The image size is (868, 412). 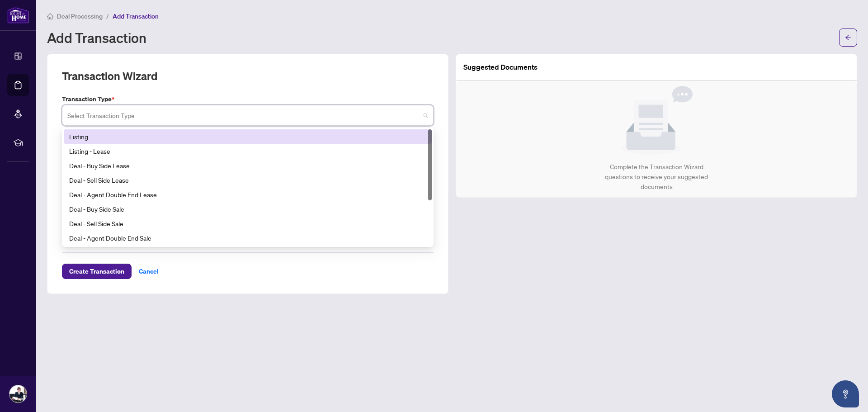 What do you see at coordinates (50, 16) in the screenshot?
I see `span: home` at bounding box center [50, 16].